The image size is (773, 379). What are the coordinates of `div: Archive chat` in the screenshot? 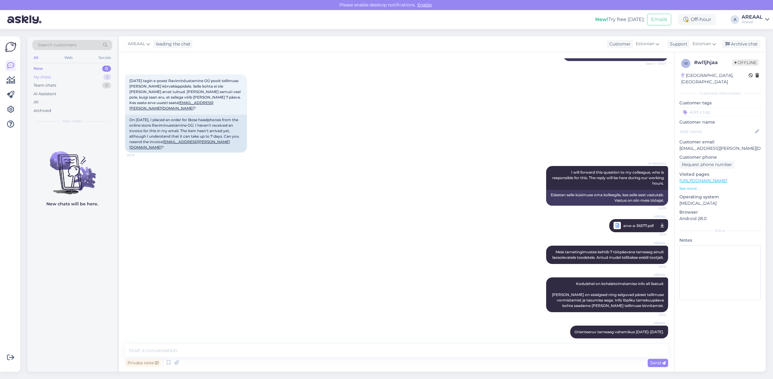 It's located at (741, 44).